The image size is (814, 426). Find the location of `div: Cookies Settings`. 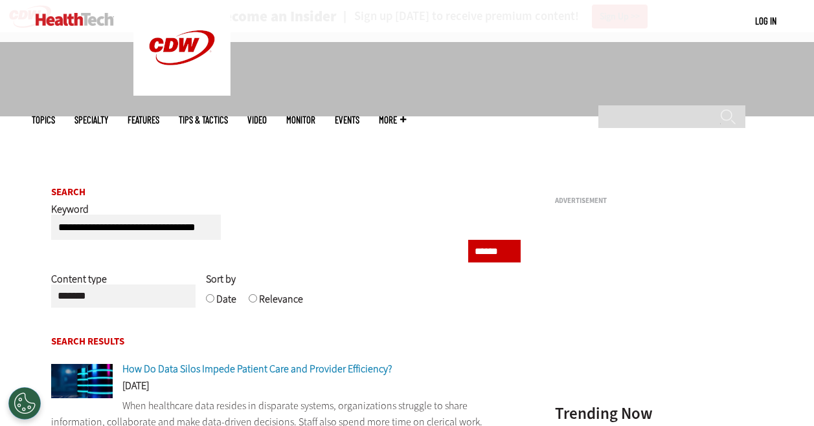

div: Cookies Settings is located at coordinates (25, 404).